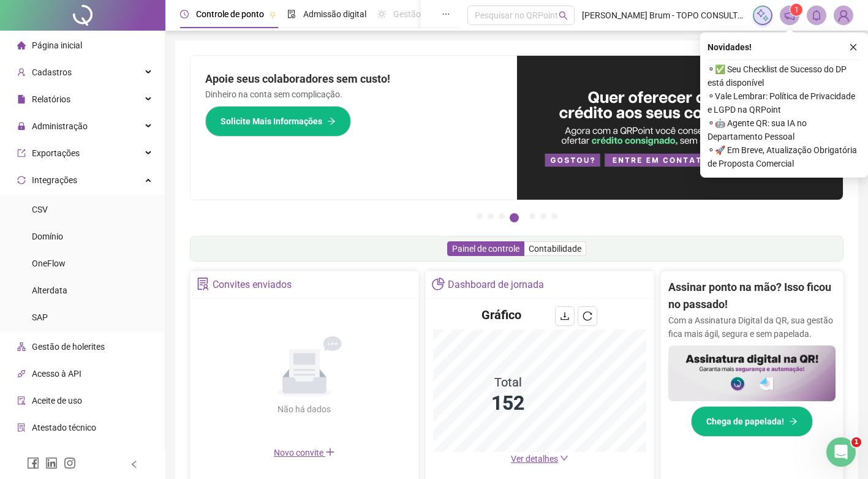 This screenshot has height=479, width=868. What do you see at coordinates (565, 316) in the screenshot?
I see `span: download` at bounding box center [565, 316].